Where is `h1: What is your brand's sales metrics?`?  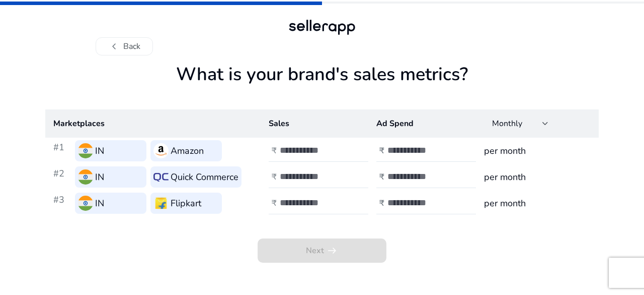 h1: What is your brand's sales metrics? is located at coordinates (322, 86).